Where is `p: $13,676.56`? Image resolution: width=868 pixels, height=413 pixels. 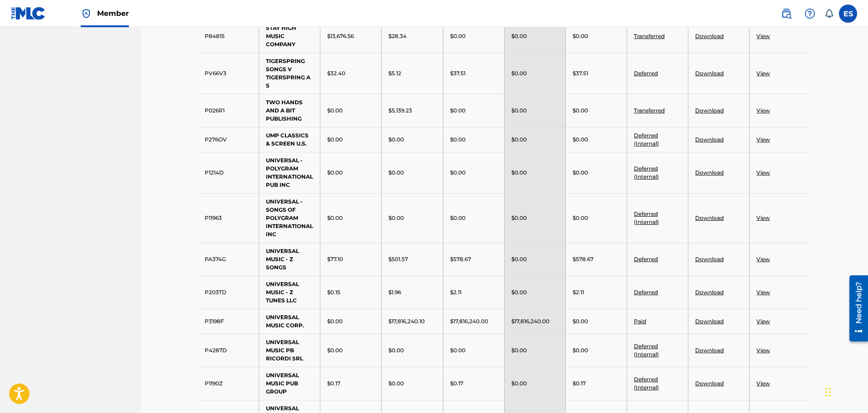 p: $13,676.56 is located at coordinates (340, 36).